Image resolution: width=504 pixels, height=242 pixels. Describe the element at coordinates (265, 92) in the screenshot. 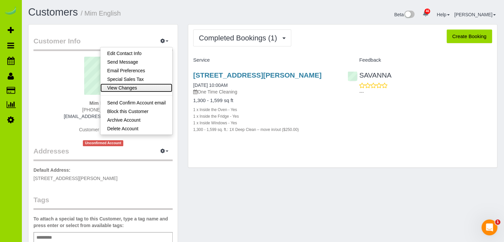

I see `p: One Time Cleaning` at that location.